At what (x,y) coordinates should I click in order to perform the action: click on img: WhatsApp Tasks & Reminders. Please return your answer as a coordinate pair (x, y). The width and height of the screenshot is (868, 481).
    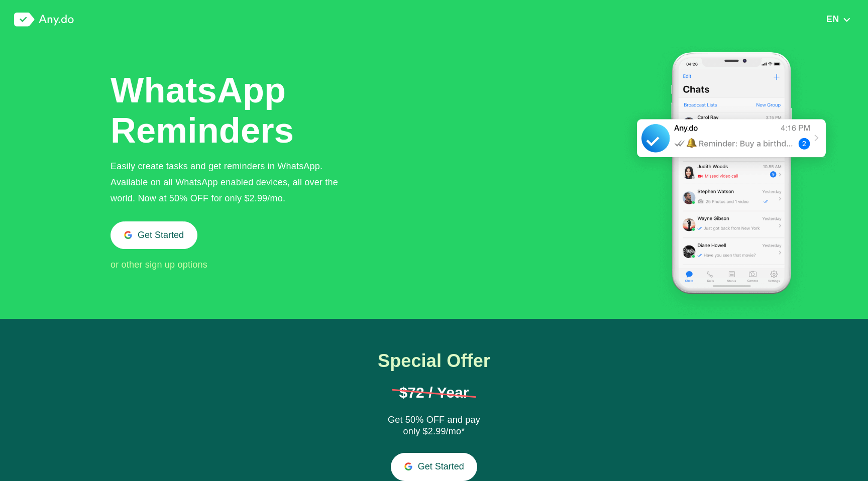
    Looking at the image, I should click on (731, 179).